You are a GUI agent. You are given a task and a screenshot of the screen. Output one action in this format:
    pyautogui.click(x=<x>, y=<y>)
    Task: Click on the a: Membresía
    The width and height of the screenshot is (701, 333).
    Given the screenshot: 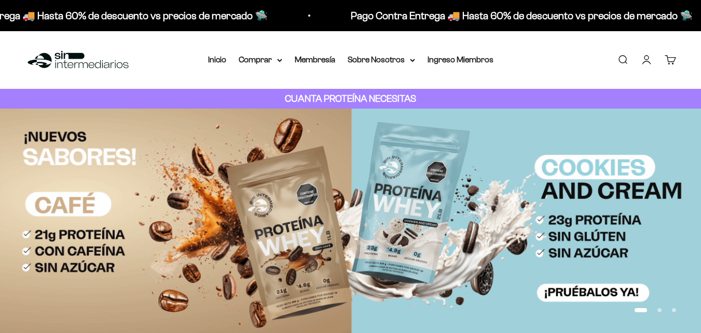 What is the action you would take?
    pyautogui.click(x=315, y=59)
    